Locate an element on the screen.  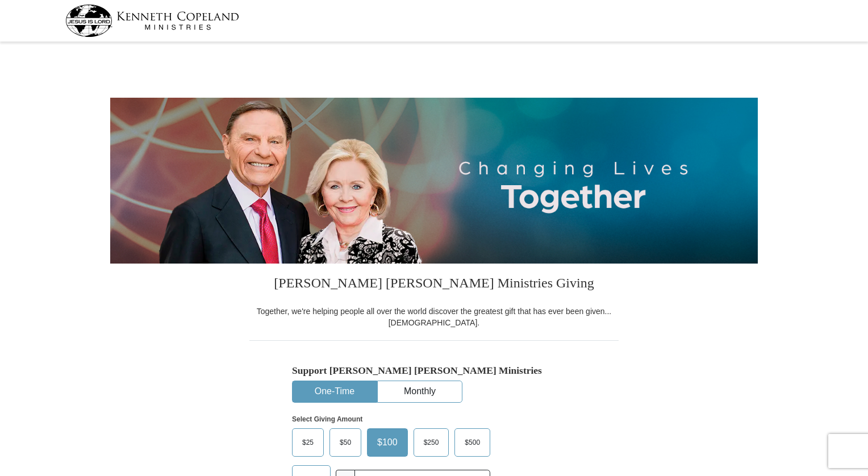
span: $500 is located at coordinates (472, 443).